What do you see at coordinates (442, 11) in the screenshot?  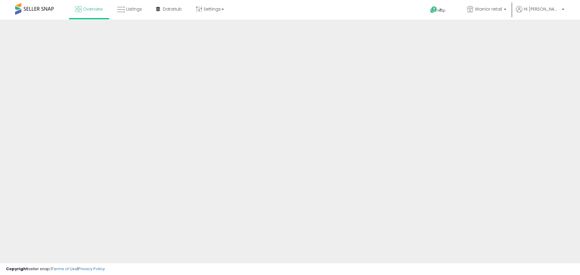 I see `a: Help` at bounding box center [442, 11].